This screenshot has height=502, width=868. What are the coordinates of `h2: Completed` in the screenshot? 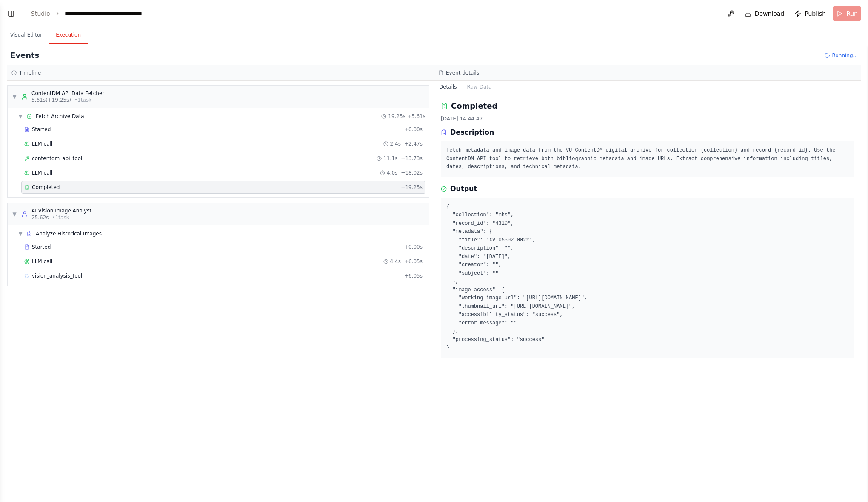 It's located at (473, 106).